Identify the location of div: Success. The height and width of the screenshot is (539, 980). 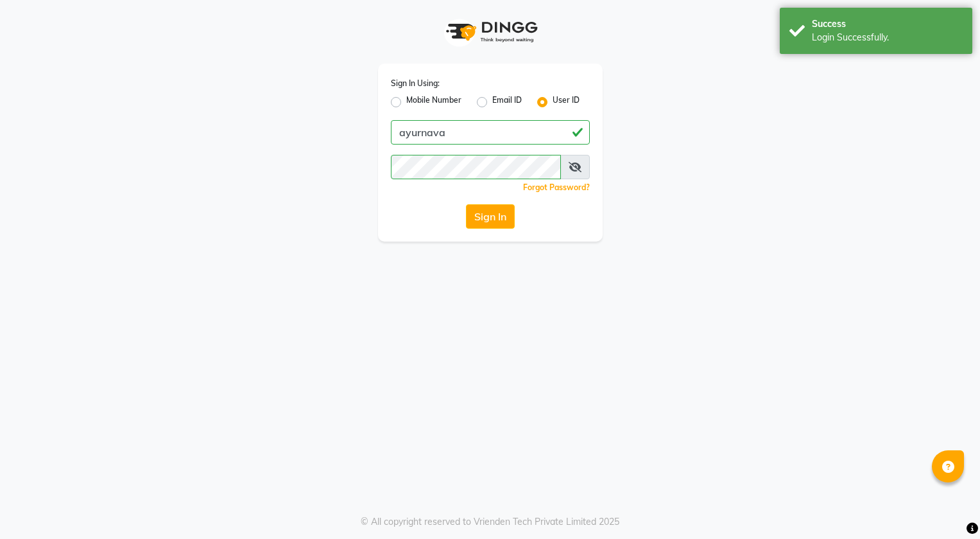
(886, 24).